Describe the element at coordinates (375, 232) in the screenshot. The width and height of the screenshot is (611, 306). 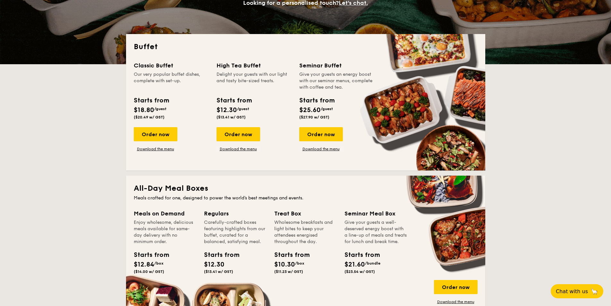
I see `div: Give your guests a well-deserved energy boost with a line-up of meals and treats for lunch and br...` at that location.